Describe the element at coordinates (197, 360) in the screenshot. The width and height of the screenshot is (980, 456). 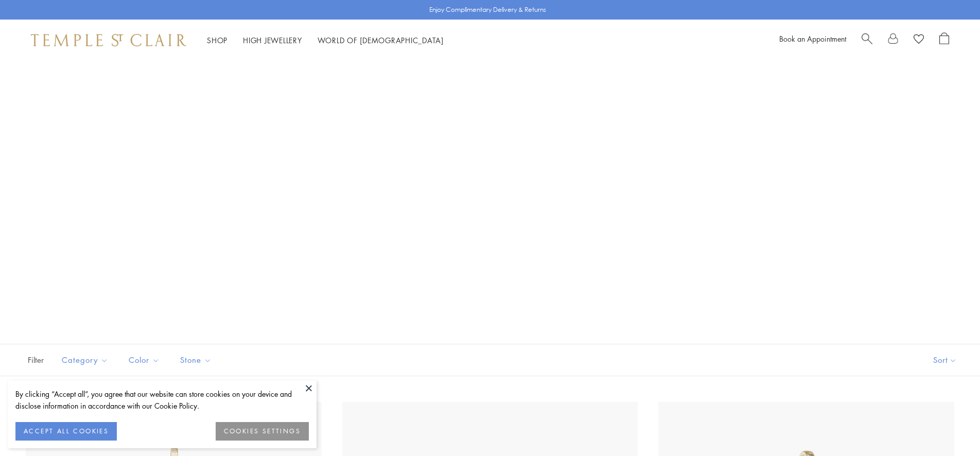
I see `span: Stone` at that location.